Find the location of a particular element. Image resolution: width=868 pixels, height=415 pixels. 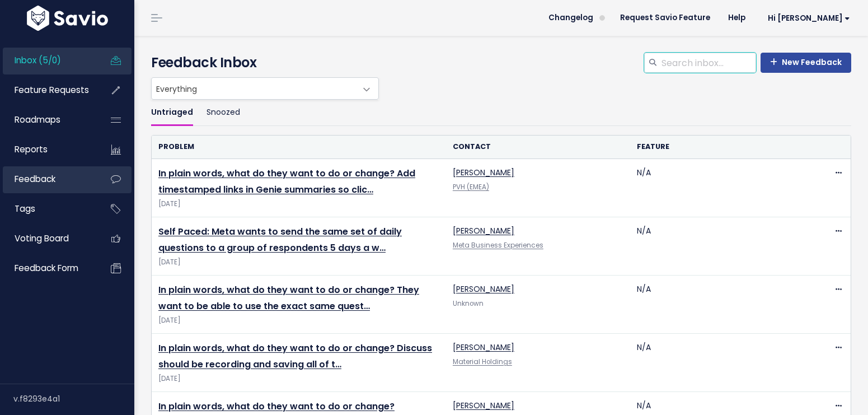

a: In plain words, what do they want to do or change? They want to be able to use the exact same quest… is located at coordinates (289, 298).